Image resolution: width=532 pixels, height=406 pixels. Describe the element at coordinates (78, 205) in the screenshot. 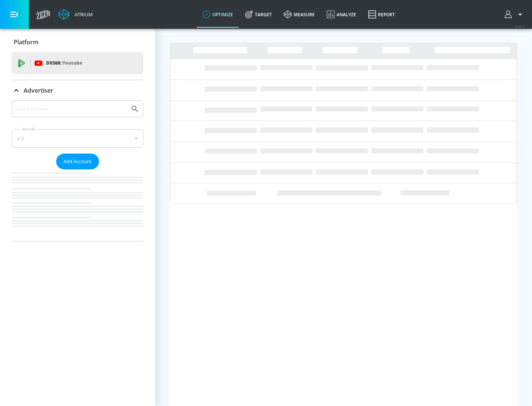

I see `nav: list of Advertiser` at that location.